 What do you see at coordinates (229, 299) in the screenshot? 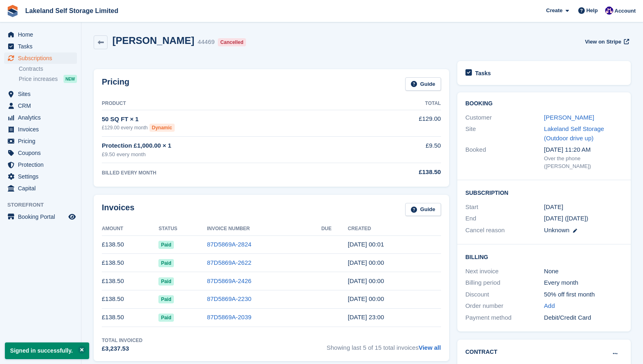
I see `a: 87D5869A-2230` at bounding box center [229, 299].